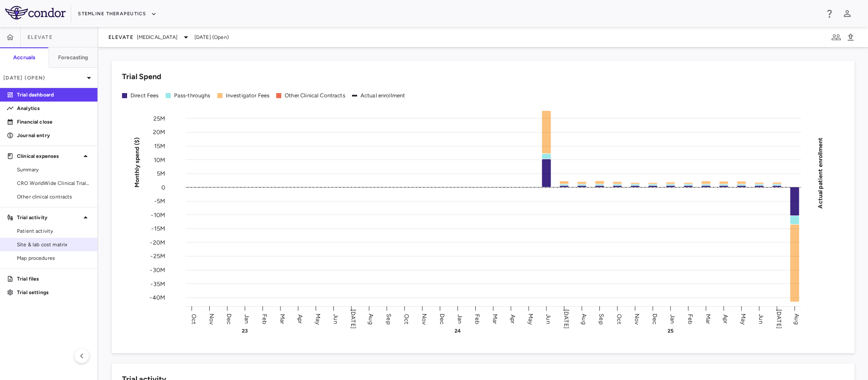 This screenshot has height=380, width=868. I want to click on p: Trial files, so click(54, 279).